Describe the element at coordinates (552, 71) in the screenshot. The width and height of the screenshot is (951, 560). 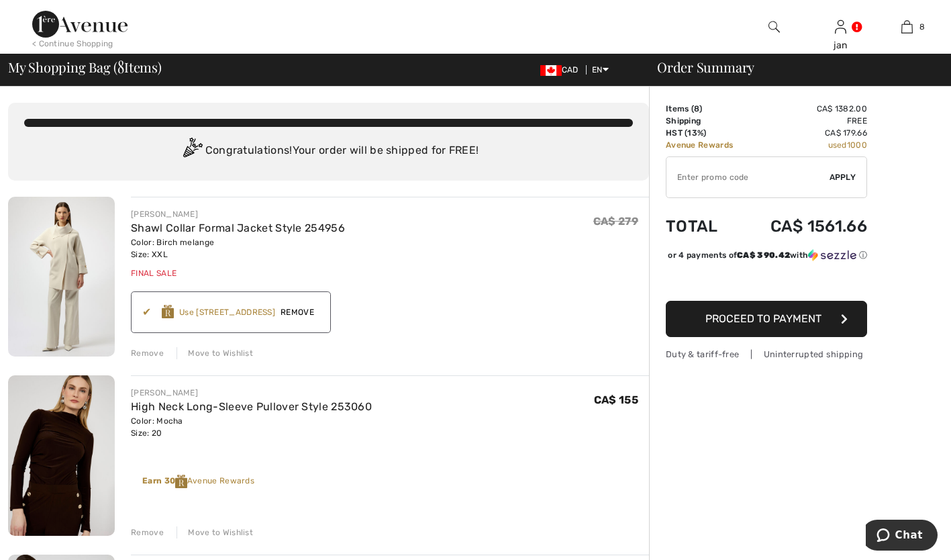
I see `img: Canadian Dollar` at that location.